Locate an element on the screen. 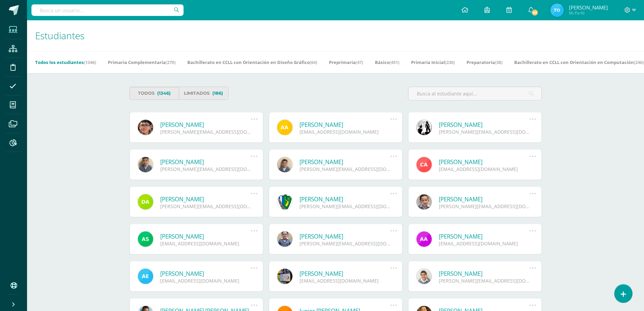  a: Todos los estudiantes(1346) is located at coordinates (66, 62).